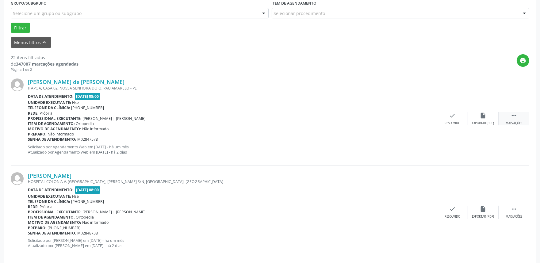  What do you see at coordinates (20, 28) in the screenshot?
I see `button: Filtrar` at bounding box center [20, 28].